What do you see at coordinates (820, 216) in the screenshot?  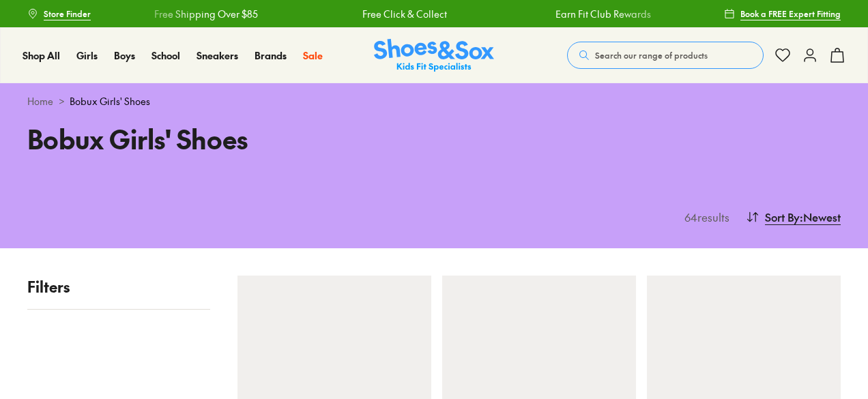 I see `span: : Newest` at bounding box center [820, 216].